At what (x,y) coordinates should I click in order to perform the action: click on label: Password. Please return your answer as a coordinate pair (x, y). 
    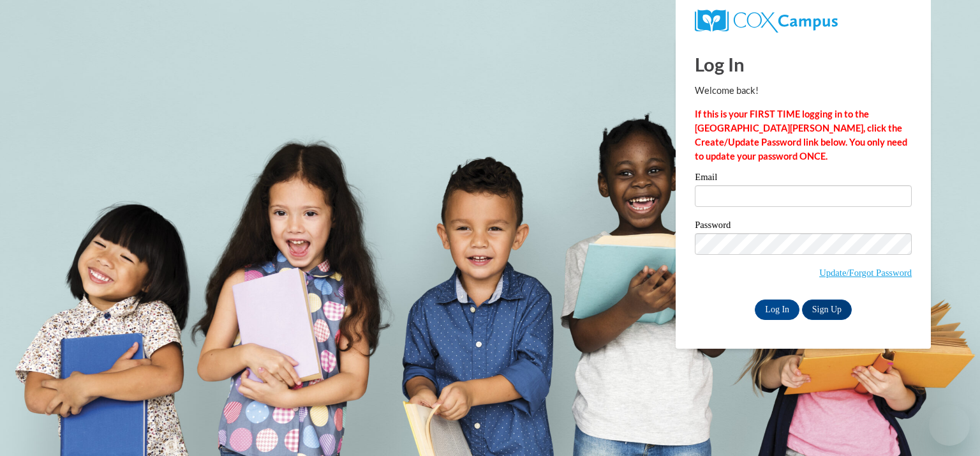
    Looking at the image, I should click on (804, 226).